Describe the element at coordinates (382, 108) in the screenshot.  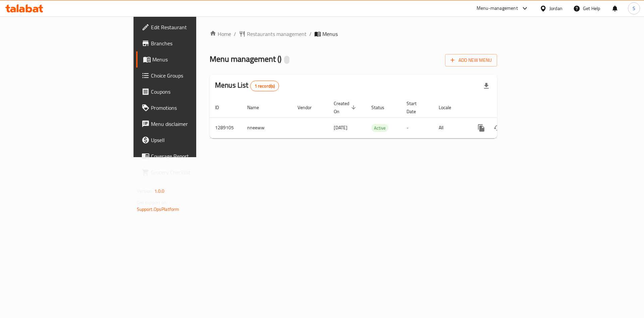
I see `span: Status` at that location.